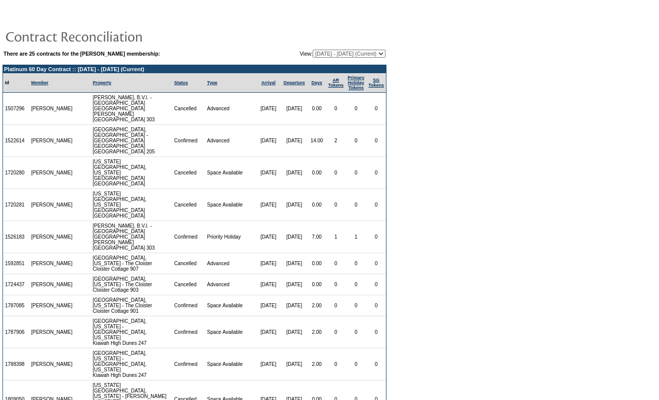  What do you see at coordinates (16, 306) in the screenshot?
I see `td: 1787085` at bounding box center [16, 306].